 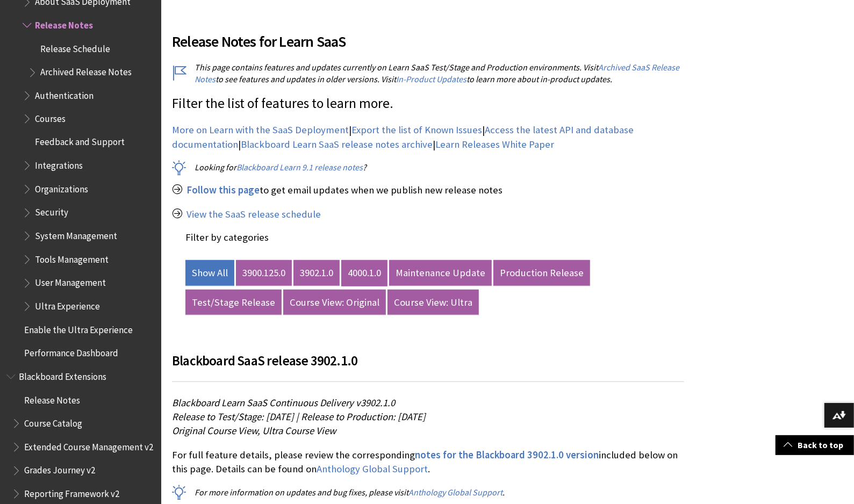 What do you see at coordinates (542, 273) in the screenshot?
I see `a: Production Release` at bounding box center [542, 273].